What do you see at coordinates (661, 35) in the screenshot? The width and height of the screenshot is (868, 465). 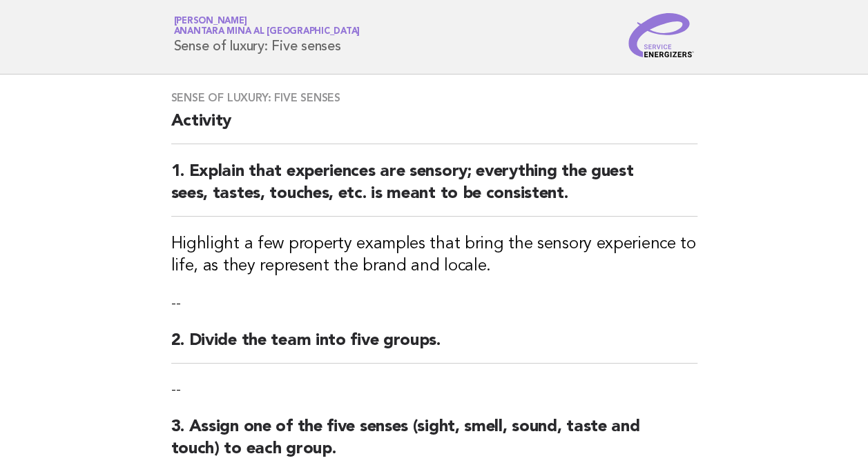 I see `img: Service Energizers` at bounding box center [661, 35].